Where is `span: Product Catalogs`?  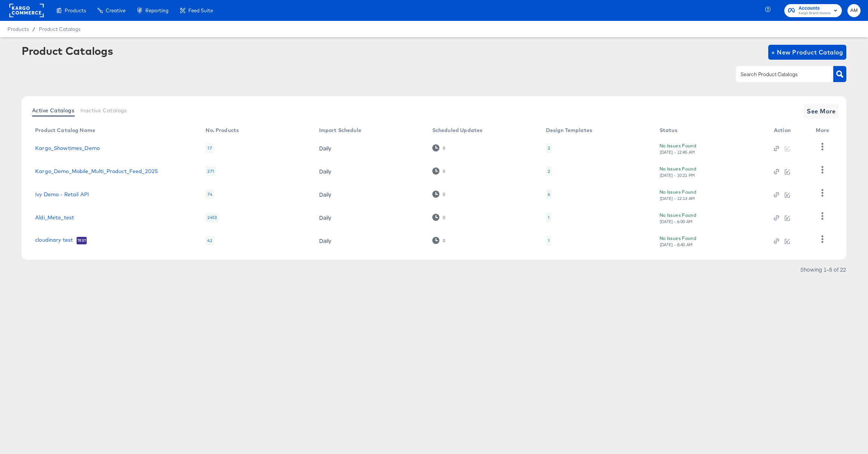
span: Product Catalogs is located at coordinates (59, 29).